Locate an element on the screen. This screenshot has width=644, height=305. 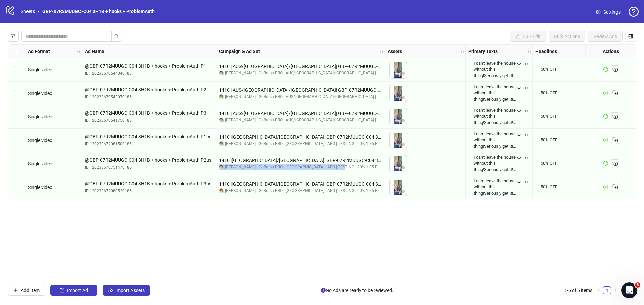
div: Select row 6 is located at coordinates (17, 187).